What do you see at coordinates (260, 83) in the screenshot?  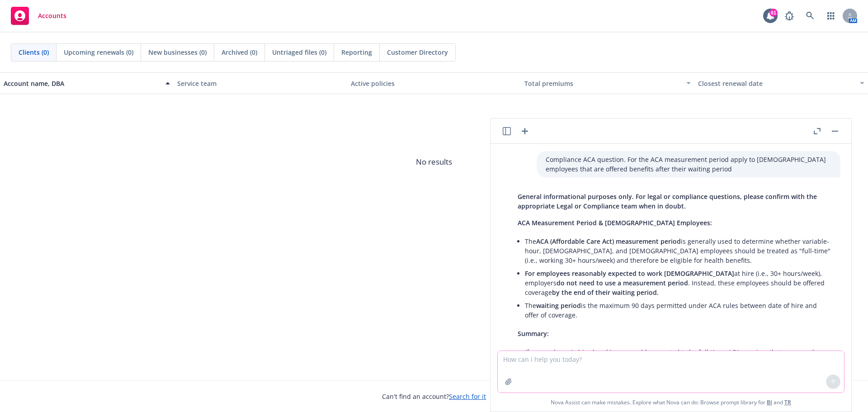 I see `button: Service team` at bounding box center [260, 83].